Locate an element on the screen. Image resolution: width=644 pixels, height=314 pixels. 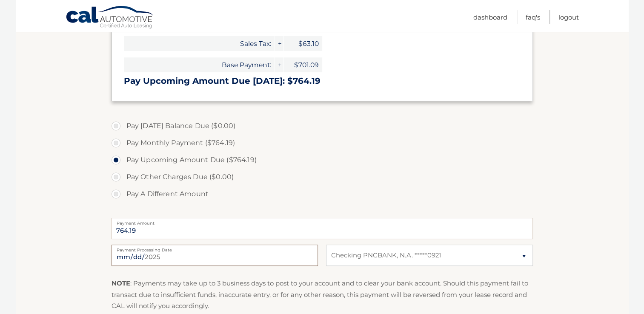
a: Dashboard is located at coordinates (490, 17).